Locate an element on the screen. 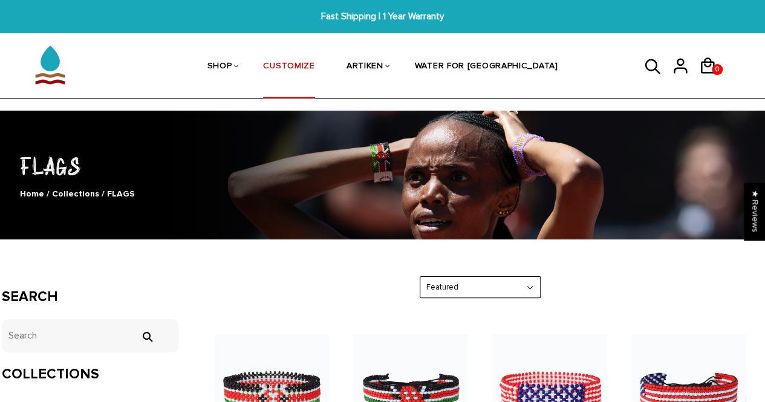 This screenshot has width=765, height=402. a: CUSTOMIZE is located at coordinates (288, 67).